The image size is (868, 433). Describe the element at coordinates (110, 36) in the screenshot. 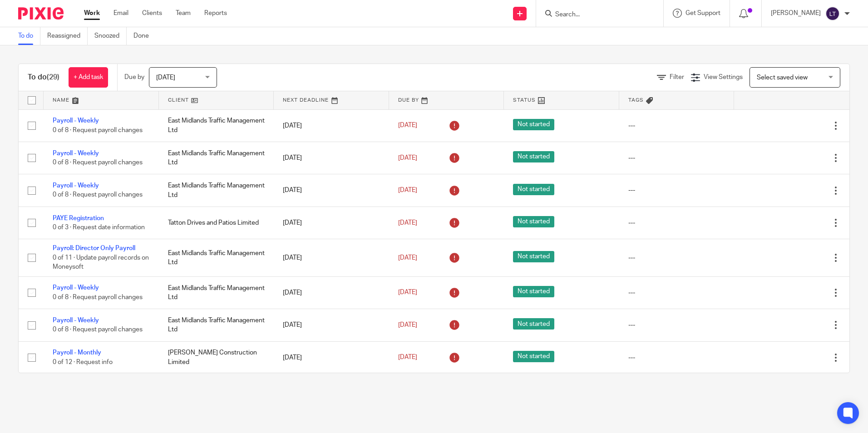

I see `a: Snoozed` at that location.